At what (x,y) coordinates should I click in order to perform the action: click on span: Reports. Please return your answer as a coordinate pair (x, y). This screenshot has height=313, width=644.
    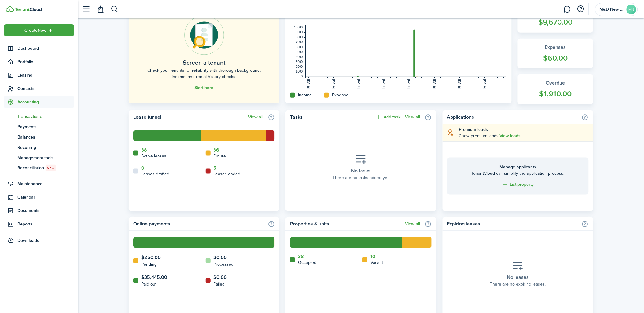
    Looking at the image, I should click on (45, 224).